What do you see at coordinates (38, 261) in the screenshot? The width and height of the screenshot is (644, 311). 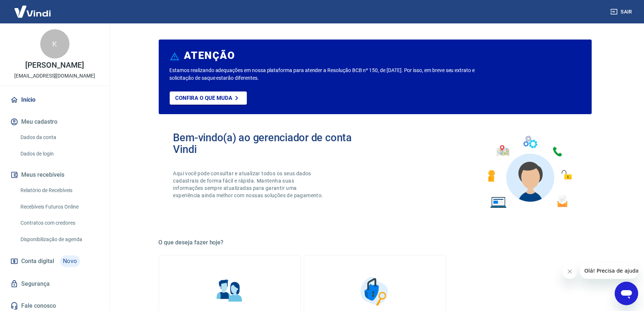 I see `span: Conta digital` at bounding box center [38, 261].